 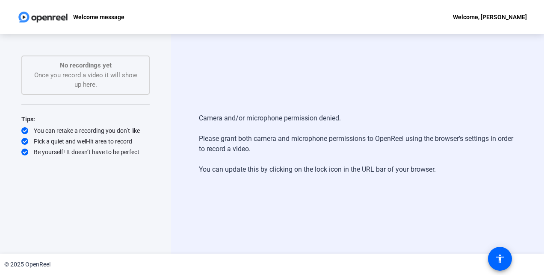 I want to click on div: Once you record a video it will show up here., so click(x=85, y=75).